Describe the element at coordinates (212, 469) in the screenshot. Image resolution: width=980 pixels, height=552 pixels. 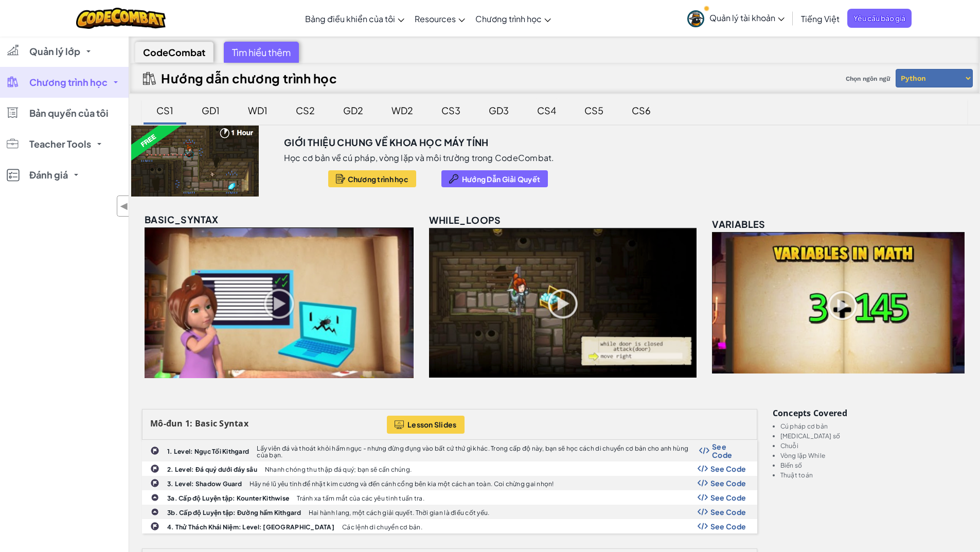
I see `b: 2. Level: Đá quý dưới đáy sâu` at that location.